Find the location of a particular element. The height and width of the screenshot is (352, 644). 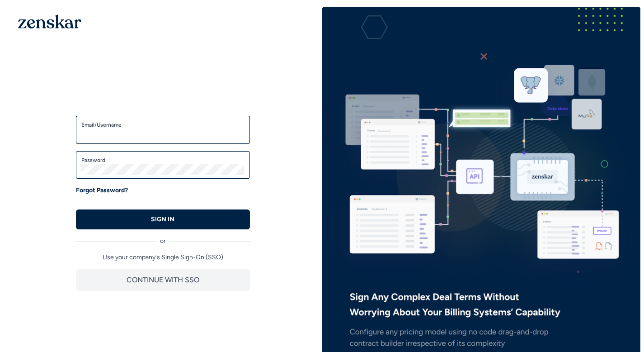

button: CONTINUE WITH SSO is located at coordinates (163, 280).